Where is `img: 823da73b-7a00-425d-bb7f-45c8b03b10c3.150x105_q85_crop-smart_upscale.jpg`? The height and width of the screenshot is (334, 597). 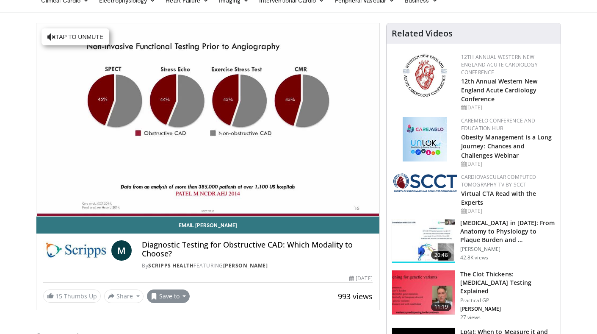
img: 823da73b-7a00-425d-bb7f-45c8b03b10c3.150x105_q85_crop-smart_upscale.jpg is located at coordinates (423, 241).